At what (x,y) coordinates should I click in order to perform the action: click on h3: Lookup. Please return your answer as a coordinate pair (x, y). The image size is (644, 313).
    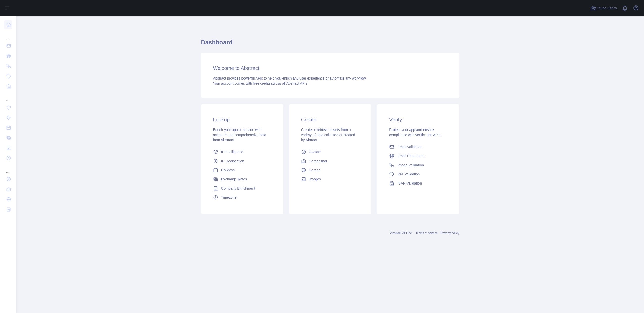
    Looking at the image, I should click on (242, 119).